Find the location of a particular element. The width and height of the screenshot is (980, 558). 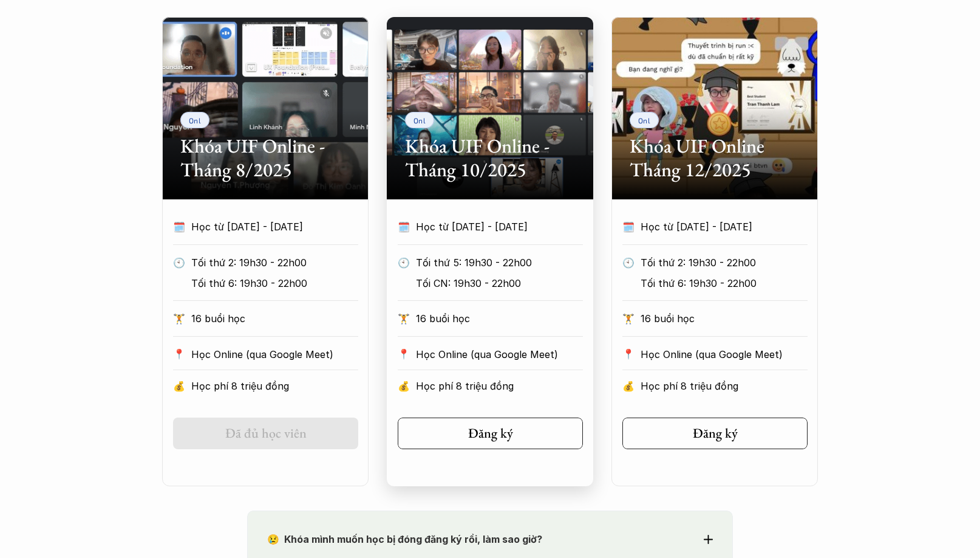

h2: Khóa UIF Online Tháng 12/2025 is located at coordinates (715, 157).